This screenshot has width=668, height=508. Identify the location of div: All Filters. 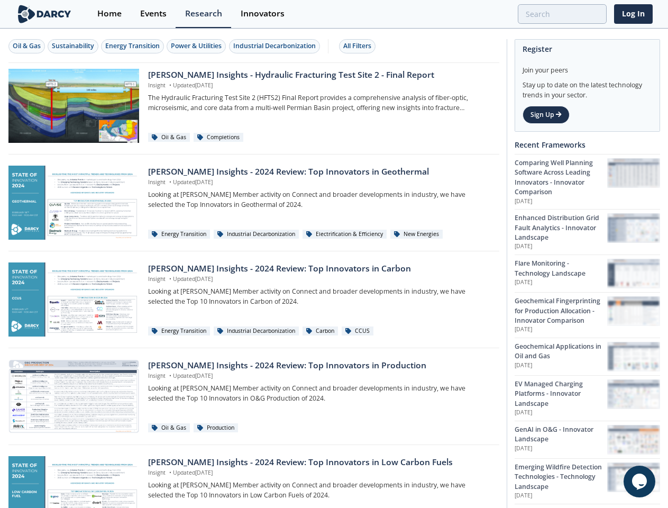
(357, 46).